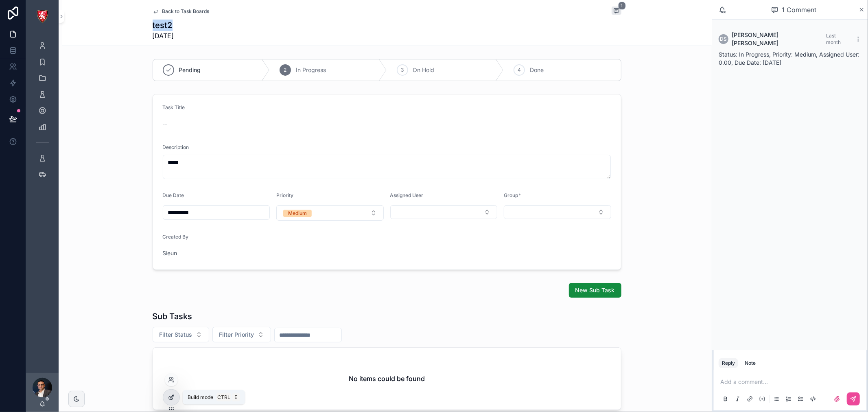 The image size is (868, 412). Describe the element at coordinates (799, 10) in the screenshot. I see `span: 1 Comment` at that location.